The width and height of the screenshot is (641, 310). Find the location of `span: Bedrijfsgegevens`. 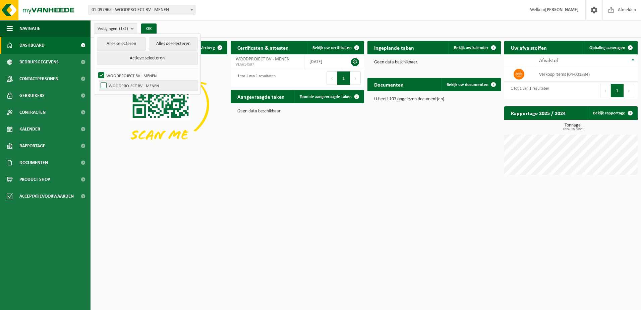

span: Bedrijfsgegevens is located at coordinates (39, 62).